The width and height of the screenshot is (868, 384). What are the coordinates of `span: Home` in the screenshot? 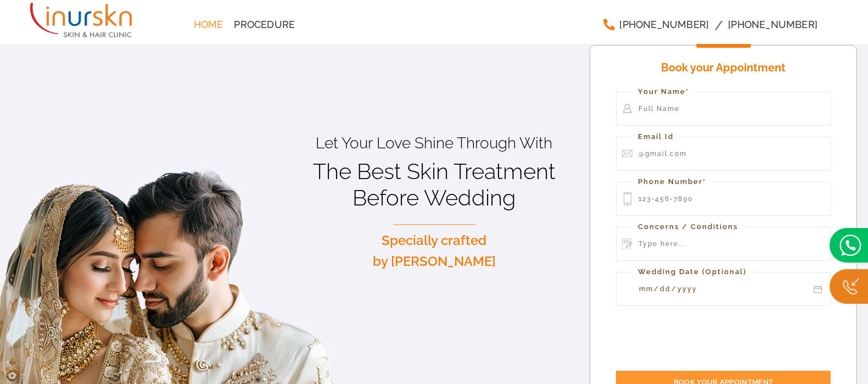 It's located at (208, 25).